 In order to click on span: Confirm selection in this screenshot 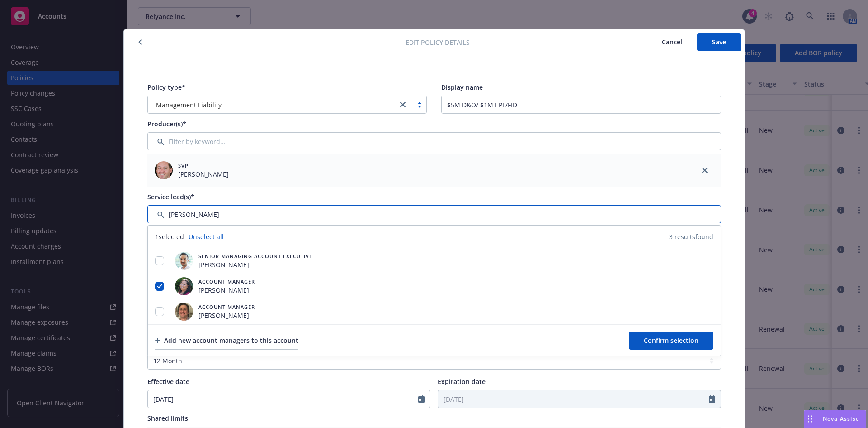, I will do `click(671, 340)`.